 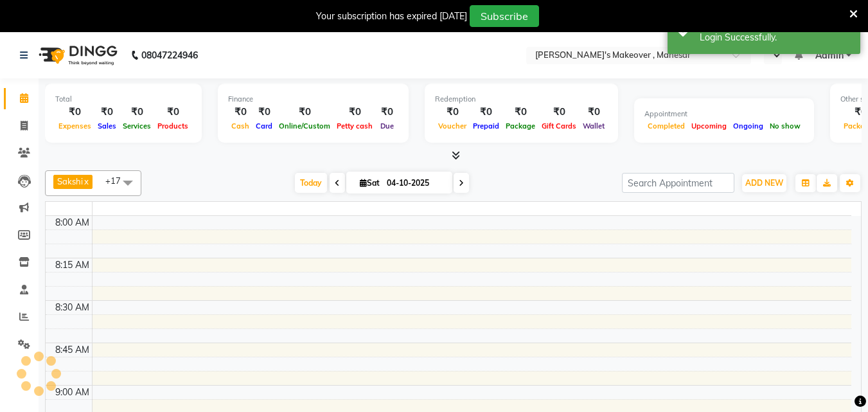 What do you see at coordinates (505, 16) in the screenshot?
I see `button: Subscribe` at bounding box center [505, 16].